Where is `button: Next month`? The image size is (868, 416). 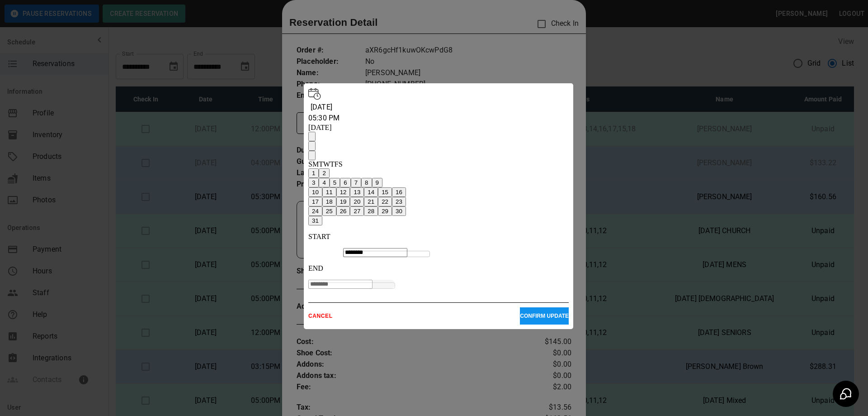
button: Next month is located at coordinates (312, 155).